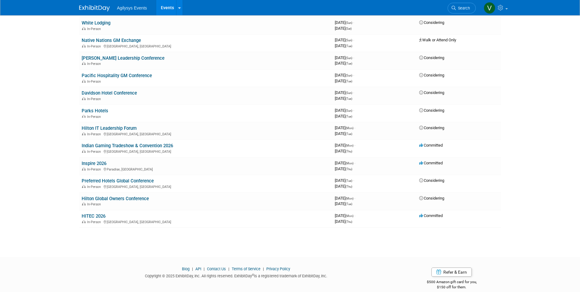 The height and width of the screenshot is (292, 580). Describe the element at coordinates (198, 268) in the screenshot. I see `a: API` at that location.